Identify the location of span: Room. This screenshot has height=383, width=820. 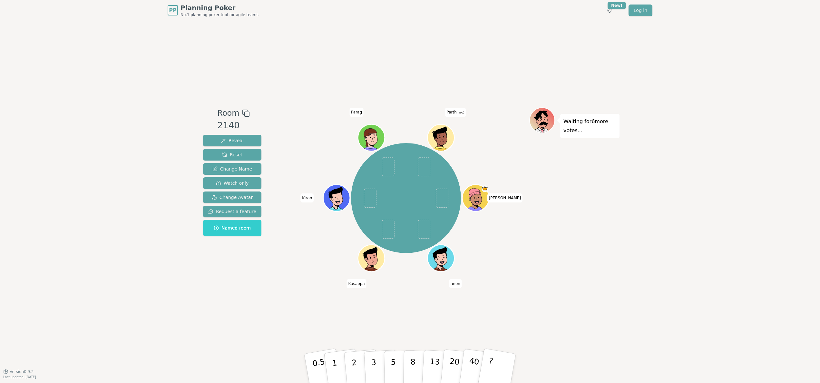
(228, 113).